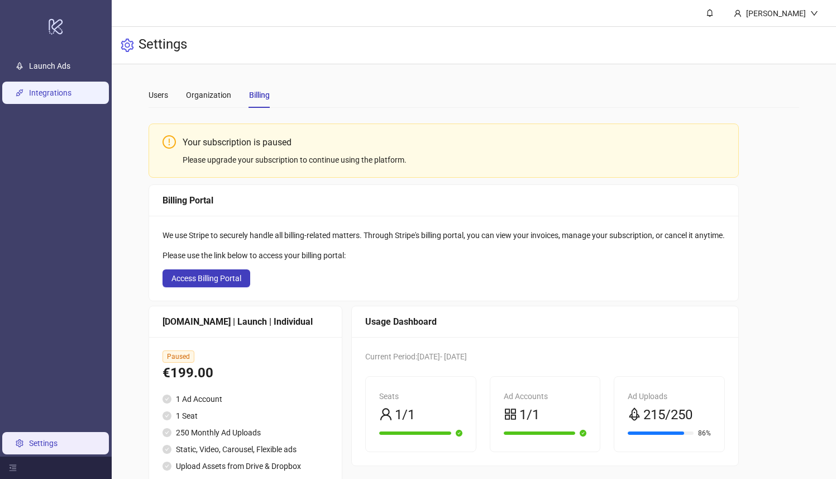  Describe the element at coordinates (669, 396) in the screenshot. I see `div: Ad Uploads` at that location.